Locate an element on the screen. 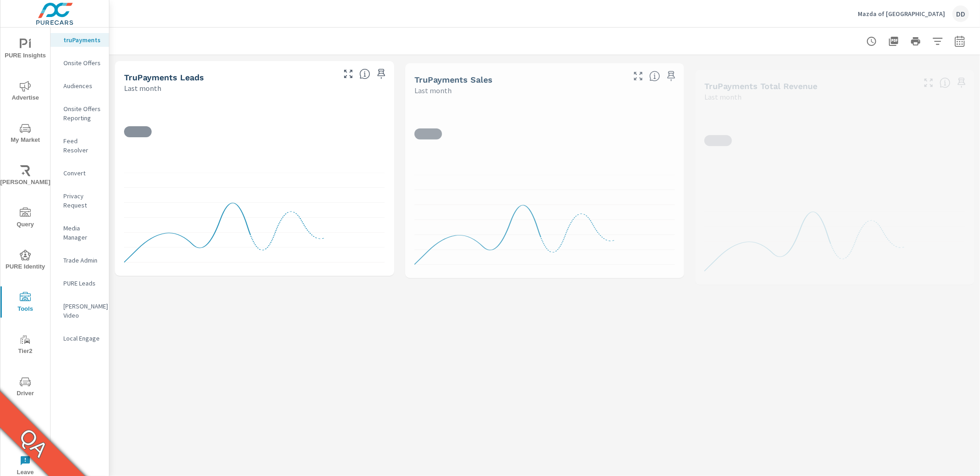 The height and width of the screenshot is (476, 980). span: My Market is located at coordinates (25, 134).